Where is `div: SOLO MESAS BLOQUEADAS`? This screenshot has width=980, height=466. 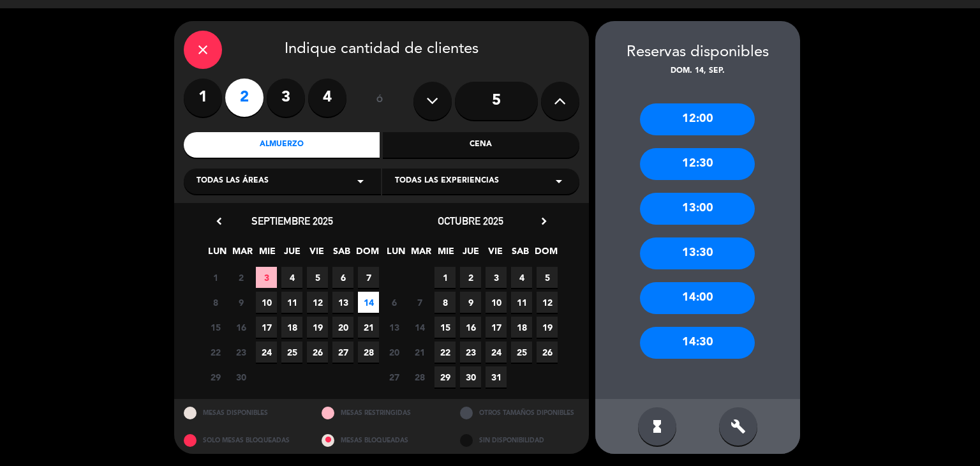 div: SOLO MESAS BLOQUEADAS is located at coordinates (243, 440).